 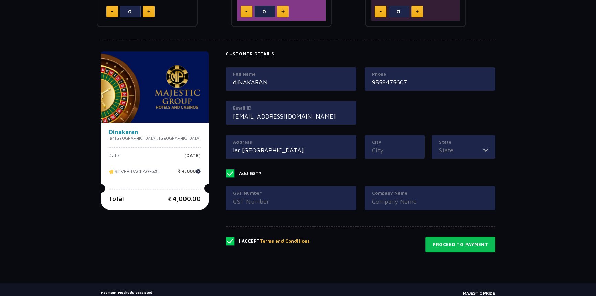 I want to click on p: ₹ 4,000.00, so click(x=184, y=198).